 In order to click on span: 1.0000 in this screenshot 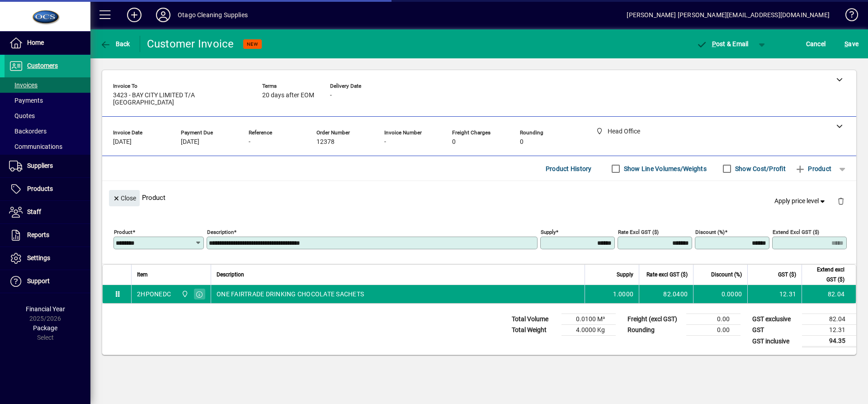, I will do `click(624, 294)`.